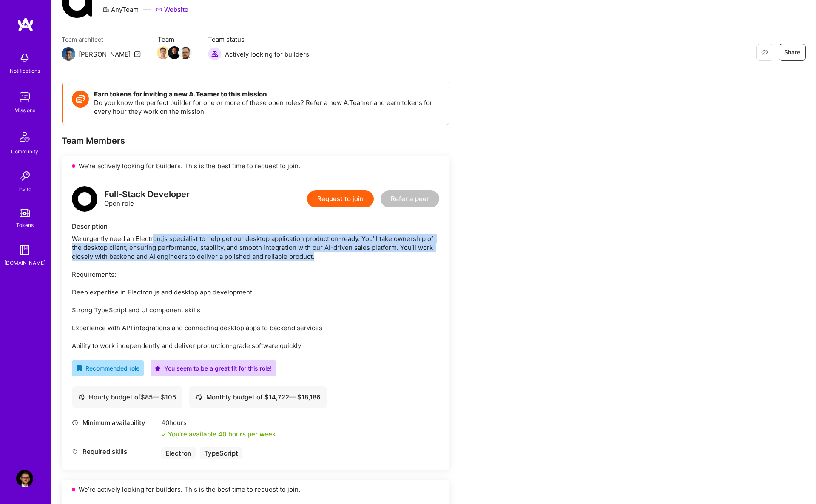 The height and width of the screenshot is (504, 816). What do you see at coordinates (68, 54) in the screenshot?
I see `img: Team Architect` at bounding box center [68, 54].